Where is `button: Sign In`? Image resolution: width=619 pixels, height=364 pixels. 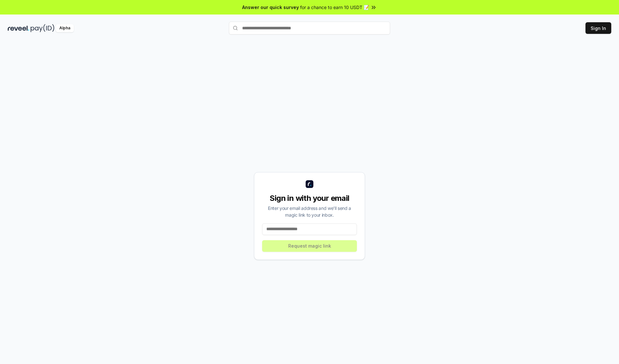
button: Sign In is located at coordinates (598, 28).